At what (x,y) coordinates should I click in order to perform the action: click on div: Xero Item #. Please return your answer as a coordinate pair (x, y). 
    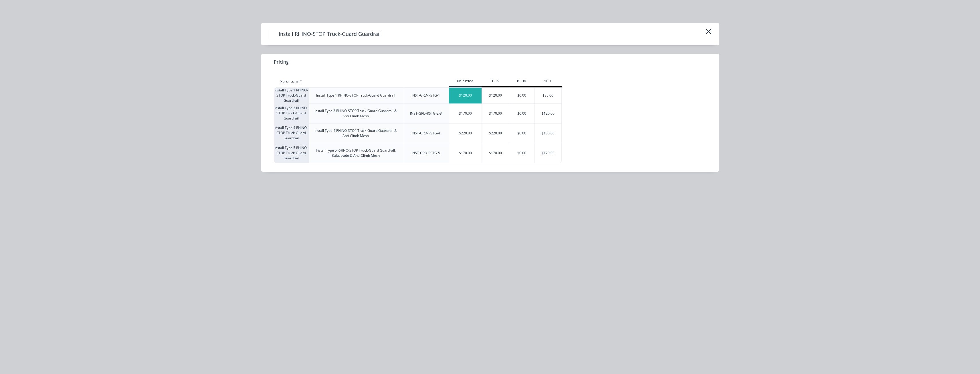
    Looking at the image, I should click on (291, 82).